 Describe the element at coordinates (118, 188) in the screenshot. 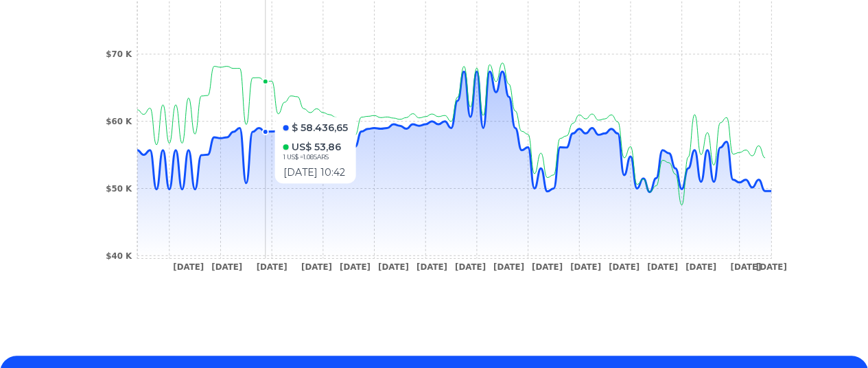

I see `tspan: $50 K` at that location.